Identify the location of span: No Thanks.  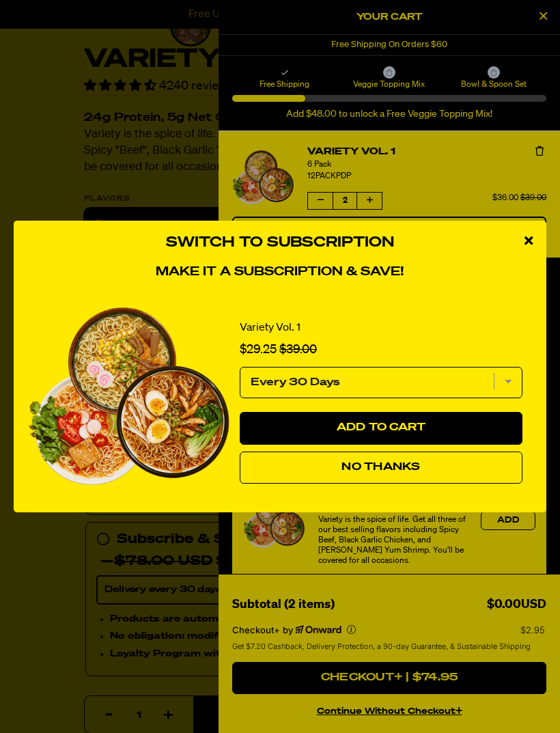
(381, 467).